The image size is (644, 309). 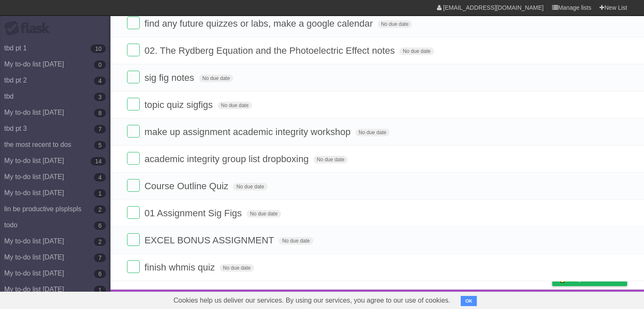 What do you see at coordinates (100, 97) in the screenshot?
I see `b: 3` at bounding box center [100, 97].